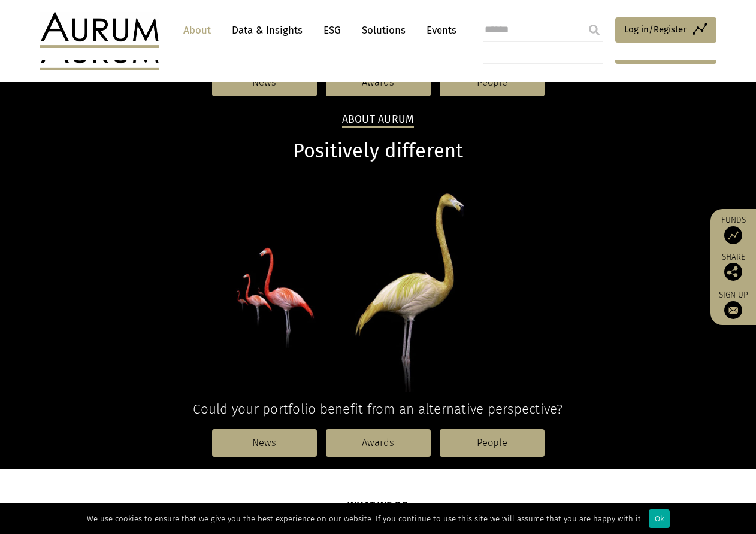 The height and width of the screenshot is (534, 756). What do you see at coordinates (655, 30) in the screenshot?
I see `span: Log in/Register` at bounding box center [655, 30].